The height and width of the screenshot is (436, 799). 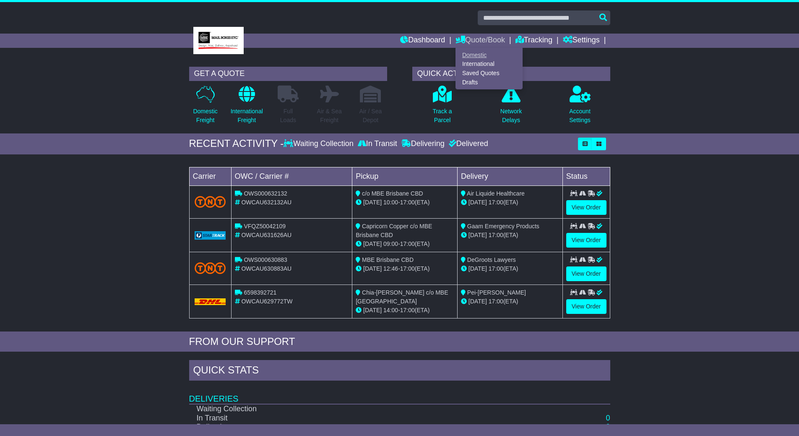 I want to click on a: Dashboard, so click(x=423, y=41).